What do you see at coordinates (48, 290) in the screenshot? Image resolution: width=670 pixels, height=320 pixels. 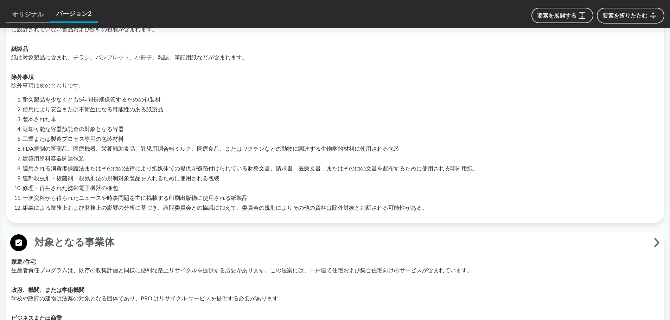 I see `font: 政府、機関、または学術機関` at bounding box center [48, 290].